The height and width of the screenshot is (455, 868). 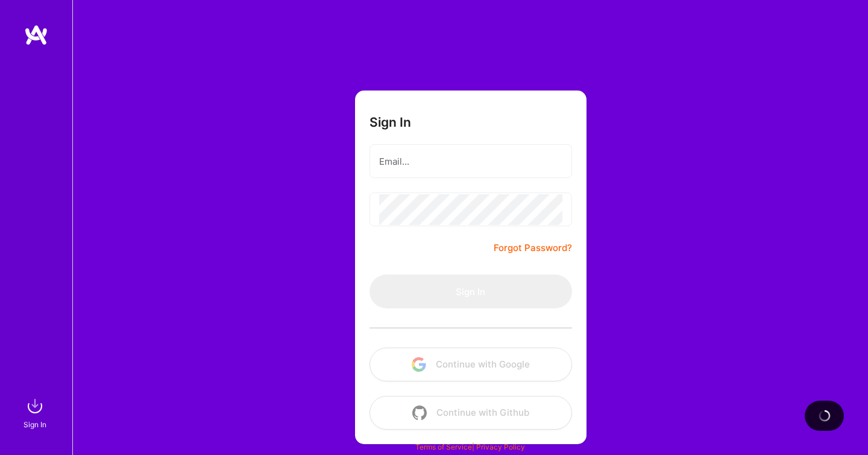 I want to click on h3: Sign In, so click(x=390, y=122).